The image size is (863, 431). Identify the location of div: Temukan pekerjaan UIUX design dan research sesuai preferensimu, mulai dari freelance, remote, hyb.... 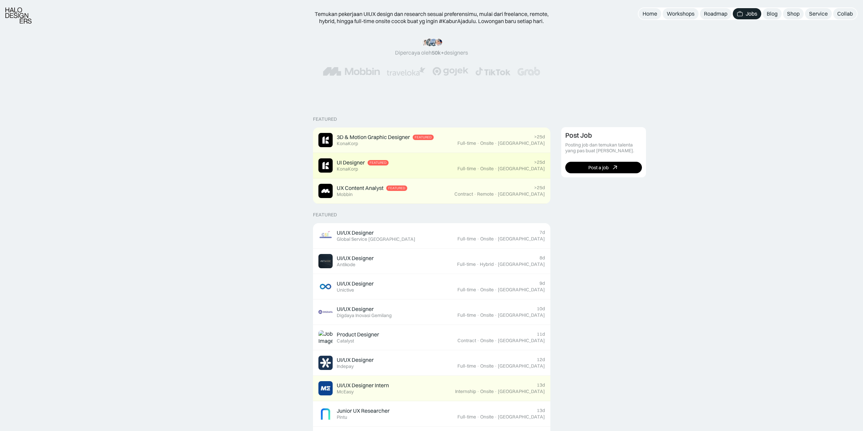
(432, 18).